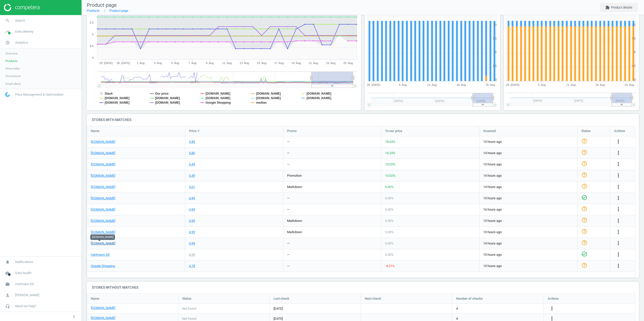 The width and height of the screenshot is (644, 321). I want to click on text: 2.5, so click(494, 66).